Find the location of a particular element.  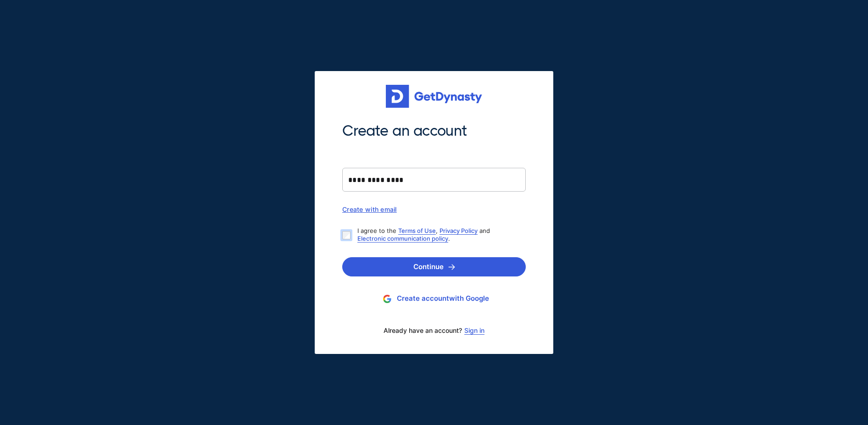

button: Create accountwith Google is located at coordinates (434, 299).